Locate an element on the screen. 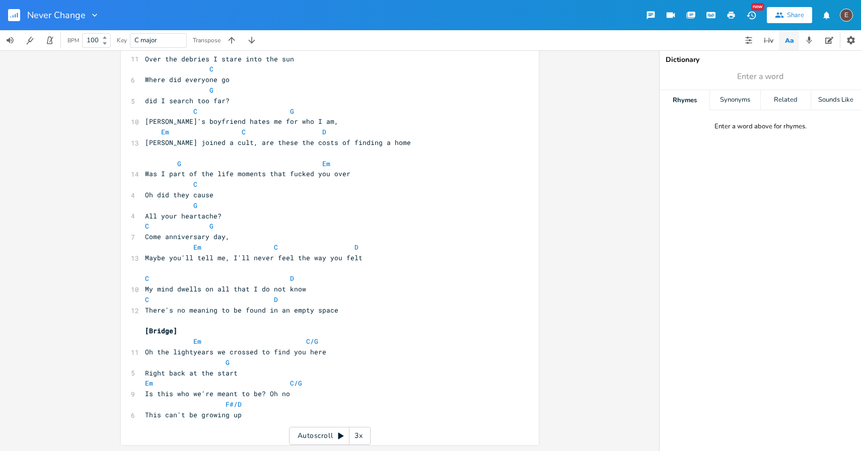  div: Dictionary is located at coordinates (760, 60).